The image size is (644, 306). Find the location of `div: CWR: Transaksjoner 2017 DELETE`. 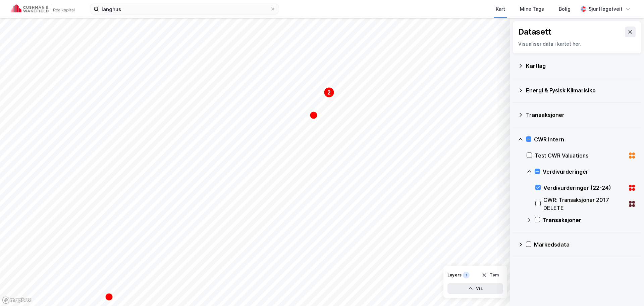

div: CWR: Transaksjoner 2017 DELETE is located at coordinates (584, 204).